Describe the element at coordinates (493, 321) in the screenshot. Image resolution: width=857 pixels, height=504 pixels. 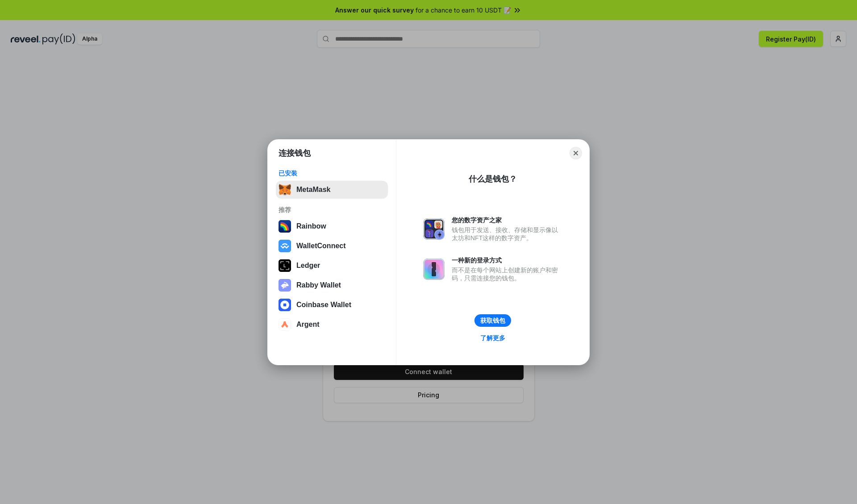
I see `button: 获取钱包` at that location.